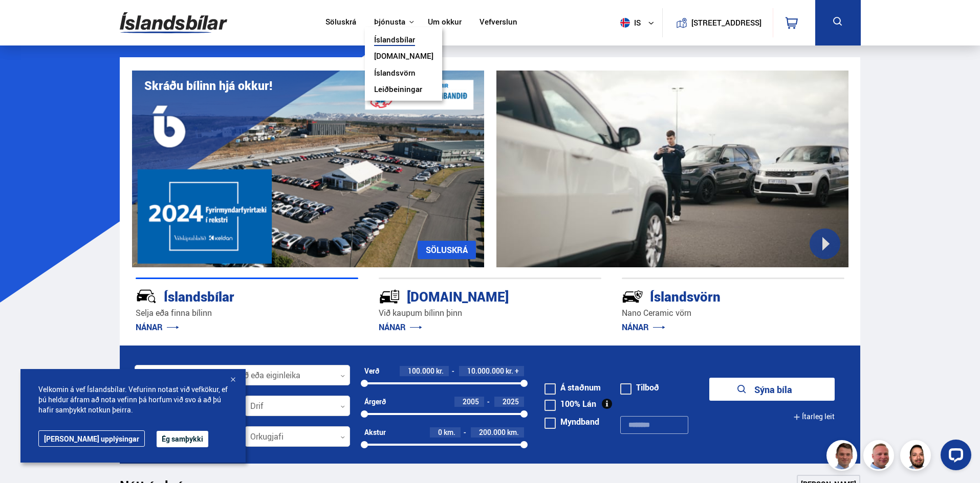  I want to click on label: Myndband, so click(571, 422).